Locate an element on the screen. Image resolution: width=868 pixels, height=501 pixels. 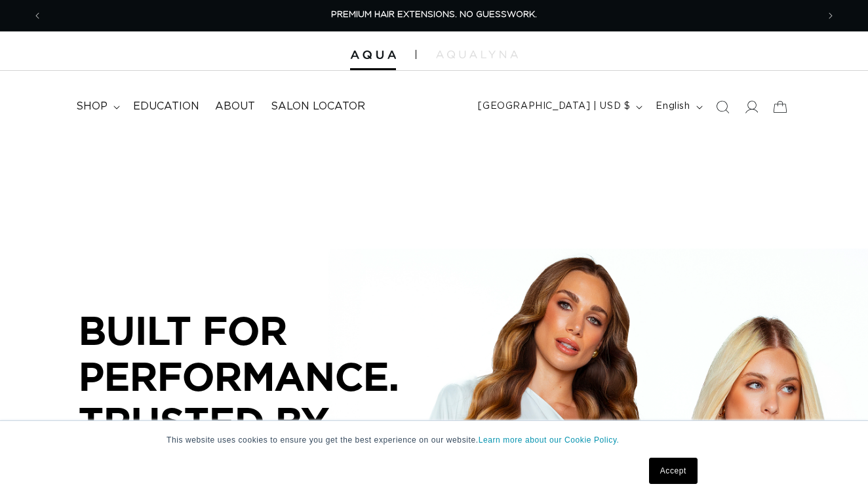
a: Learn more about our Cookie Policy. is located at coordinates (549, 440).